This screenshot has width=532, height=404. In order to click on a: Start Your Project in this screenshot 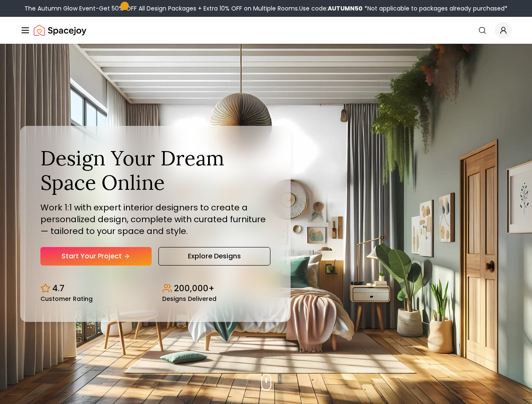, I will do `click(96, 256)`.